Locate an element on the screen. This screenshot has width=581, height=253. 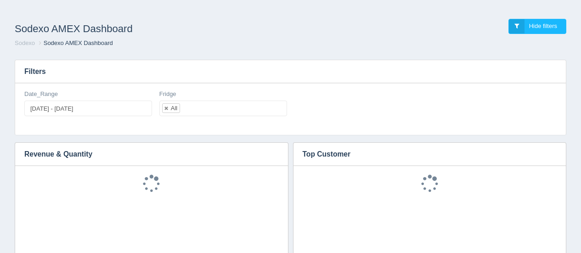
h3: Revenue & Quantity is located at coordinates (145, 154).